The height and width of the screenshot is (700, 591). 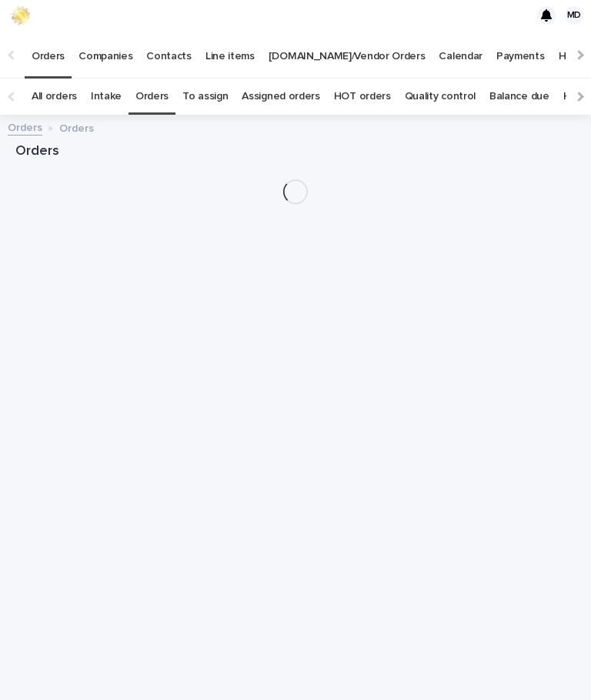 I want to click on p: Contacts, so click(x=169, y=47).